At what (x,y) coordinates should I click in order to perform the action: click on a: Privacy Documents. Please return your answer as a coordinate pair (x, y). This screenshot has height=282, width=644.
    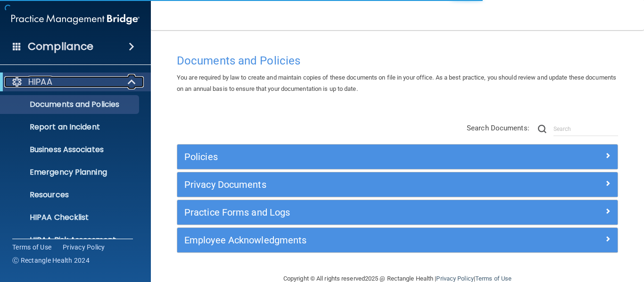
    Looking at the image, I should click on (397, 185).